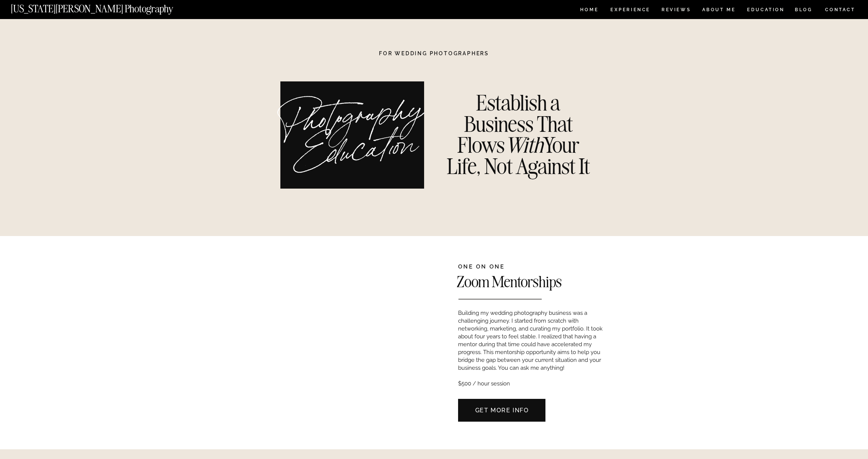 This screenshot has height=459, width=868. What do you see at coordinates (555, 284) in the screenshot?
I see `h2: Zoom Mentorships` at bounding box center [555, 284].